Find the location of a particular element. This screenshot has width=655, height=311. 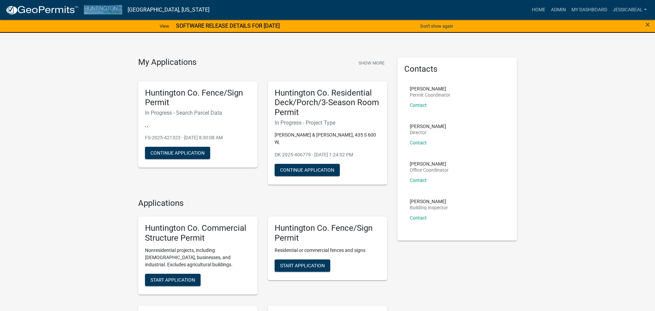

h4: My Applications is located at coordinates (167, 62).